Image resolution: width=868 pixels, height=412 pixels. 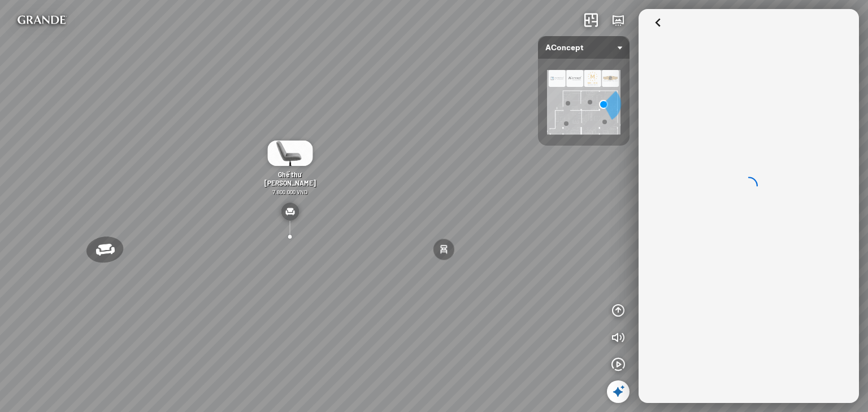 What do you see at coordinates (290, 153) in the screenshot?
I see `img: Gh__th__gi_n_Na_VKMXH7JKGJDD.gif` at bounding box center [290, 153].